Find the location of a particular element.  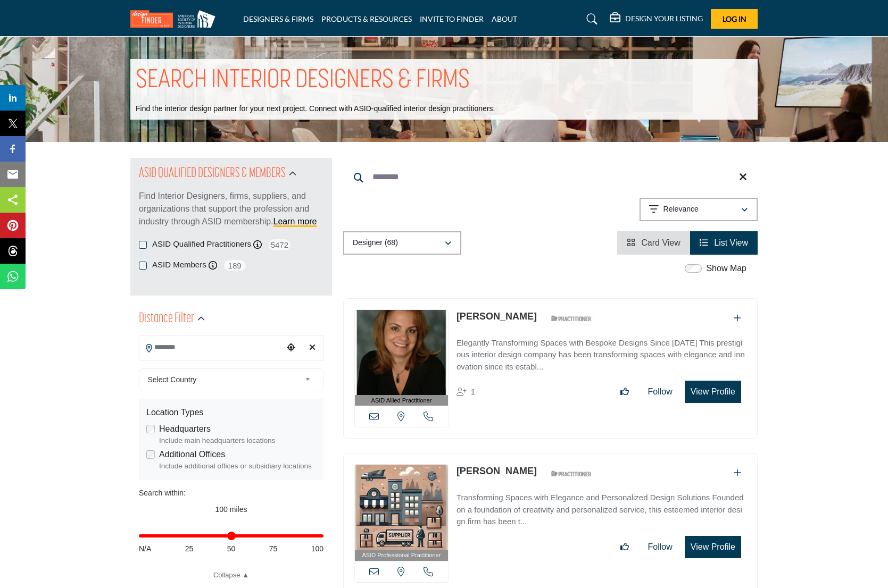

p: Valerie McDermott is located at coordinates (496, 316).